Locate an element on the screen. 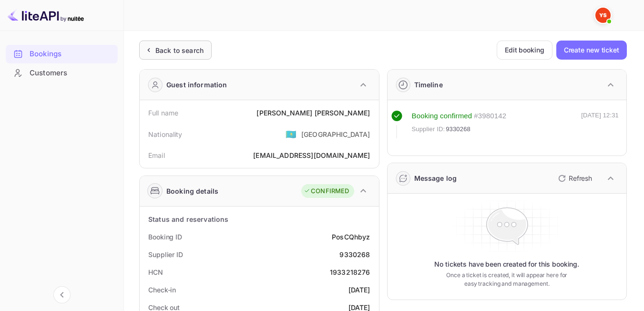  div: Message log is located at coordinates (436, 178).